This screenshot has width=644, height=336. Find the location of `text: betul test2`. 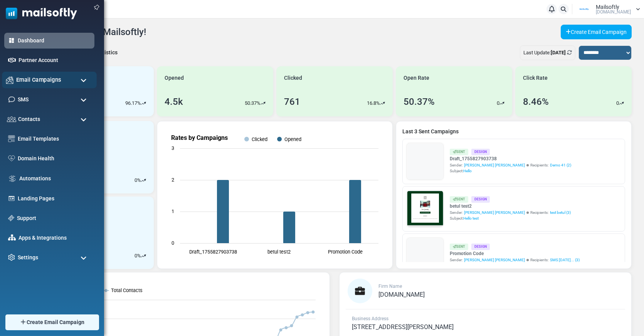

text: betul test2 is located at coordinates (280, 251).